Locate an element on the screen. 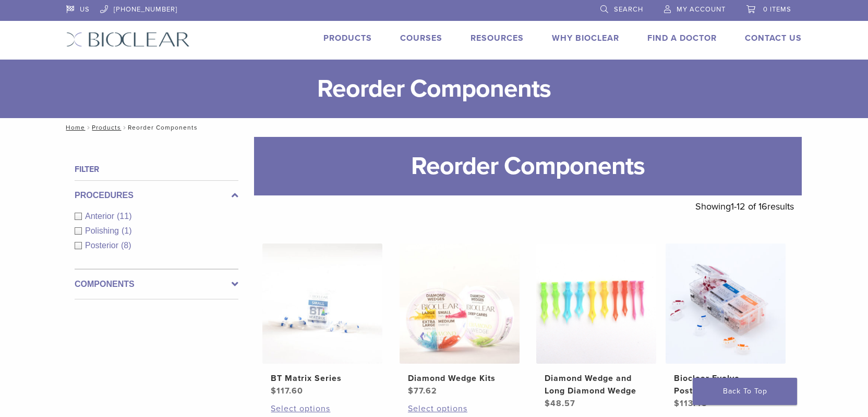 Image resolution: width=868 pixels, height=417 pixels. label: Components is located at coordinates (156, 284).